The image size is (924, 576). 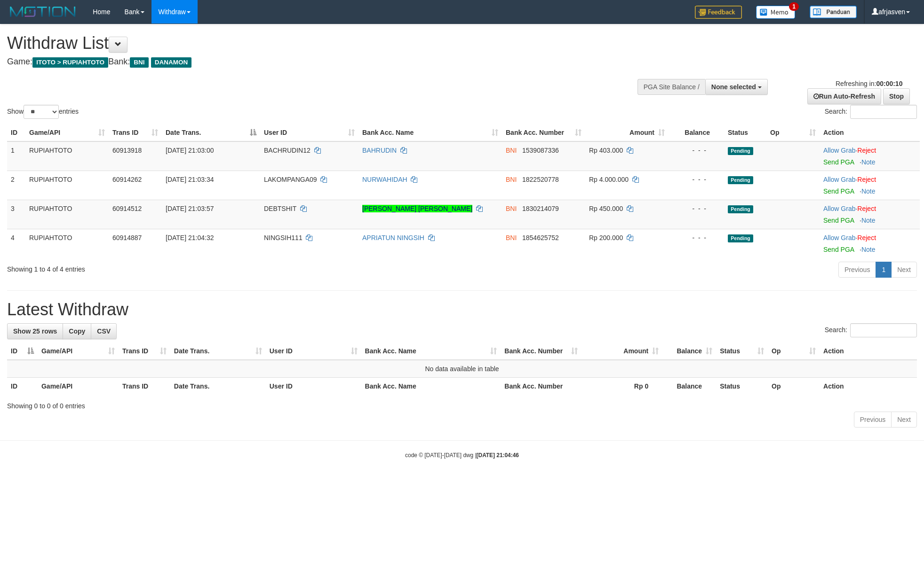 I want to click on th: Balance: activate to sort column ascending, so click(x=689, y=351).